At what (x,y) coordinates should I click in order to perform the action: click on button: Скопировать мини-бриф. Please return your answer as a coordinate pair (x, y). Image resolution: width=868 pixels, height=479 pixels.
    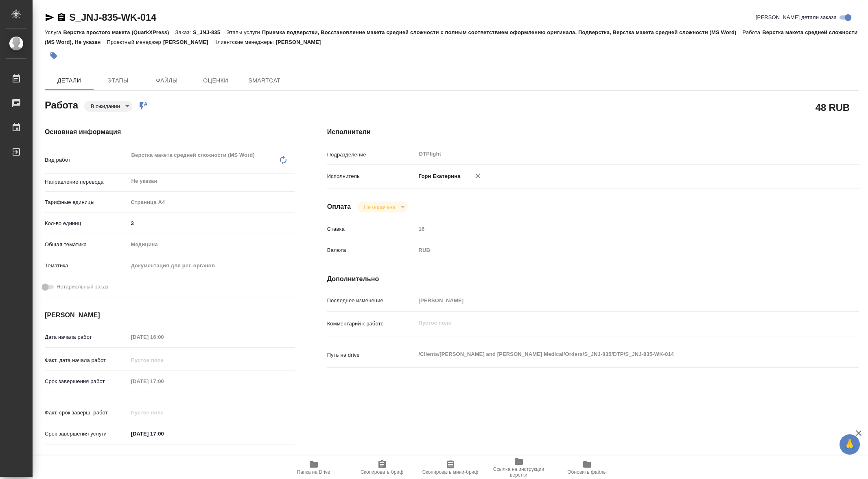
    Looking at the image, I should click on (451, 468).